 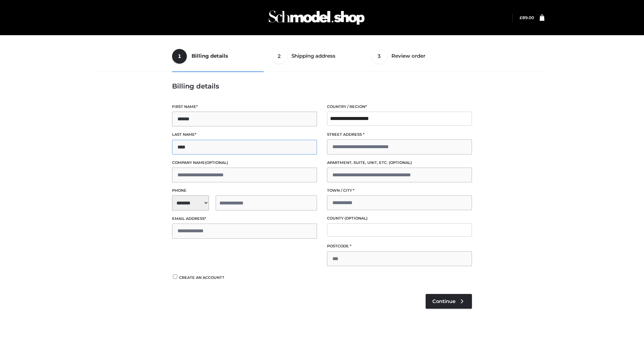 I want to click on label: Phone, so click(x=244, y=190).